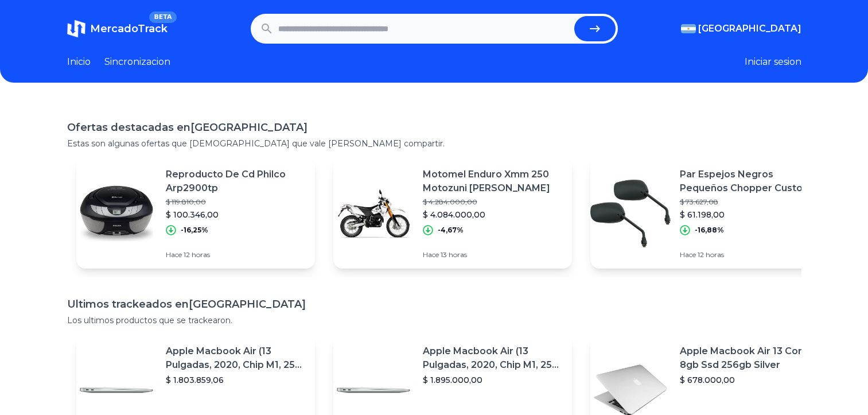 The width and height of the screenshot is (868, 415). Describe the element at coordinates (434, 320) in the screenshot. I see `p: Los ultimos productos que se trackearon.` at that location.